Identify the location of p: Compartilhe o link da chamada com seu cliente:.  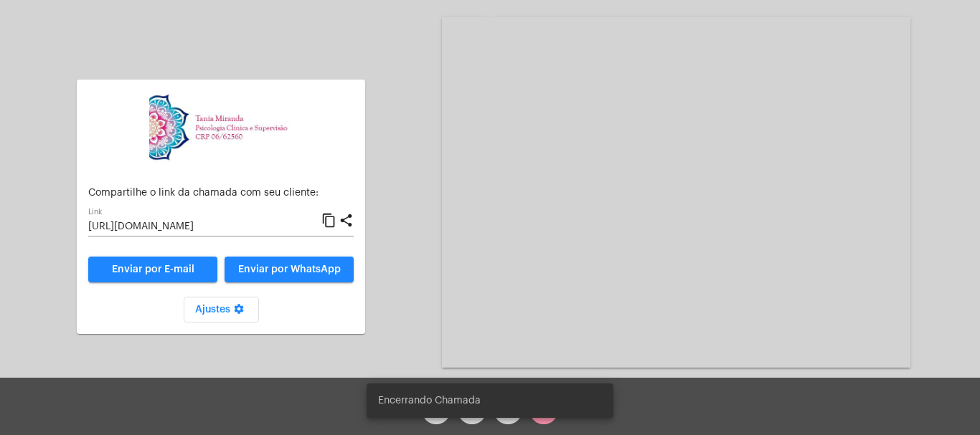
(221, 193).